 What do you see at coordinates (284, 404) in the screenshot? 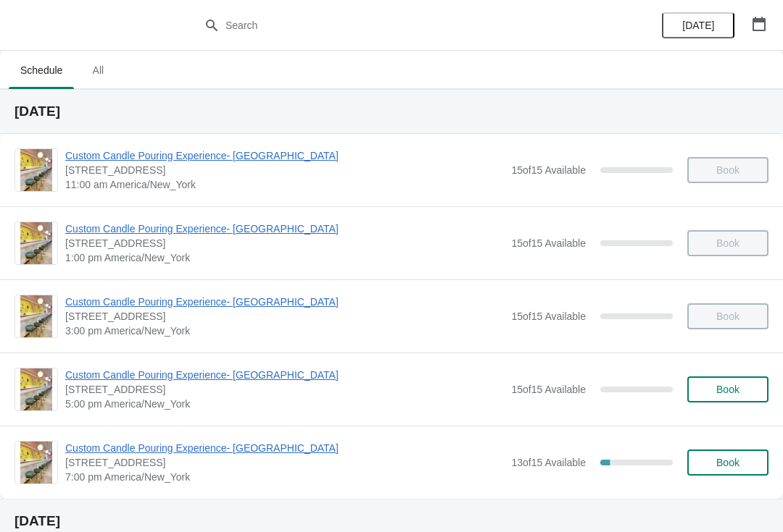
I see `span: 5:00 pm America/New_York` at bounding box center [284, 404].